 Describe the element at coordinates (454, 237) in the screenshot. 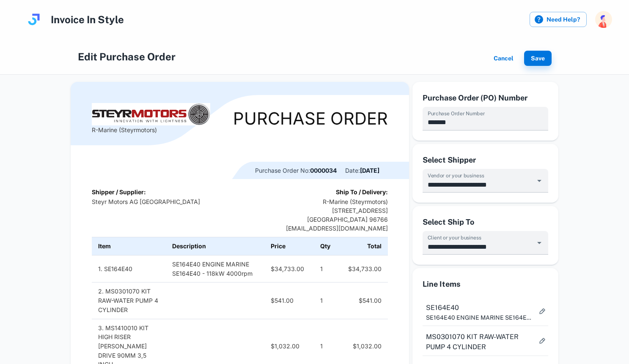

I see `label: Client or your business` at that location.